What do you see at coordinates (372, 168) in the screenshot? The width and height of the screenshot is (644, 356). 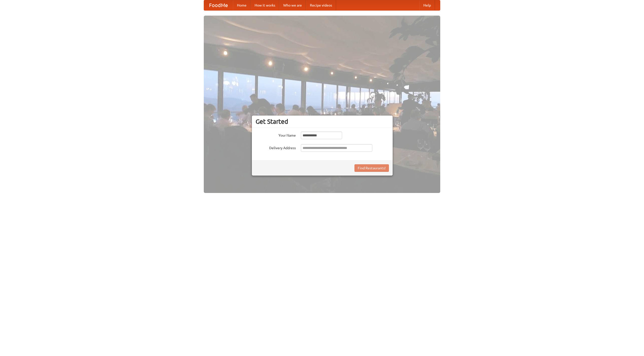 I see `button: Find Restaurants!` at bounding box center [372, 168].